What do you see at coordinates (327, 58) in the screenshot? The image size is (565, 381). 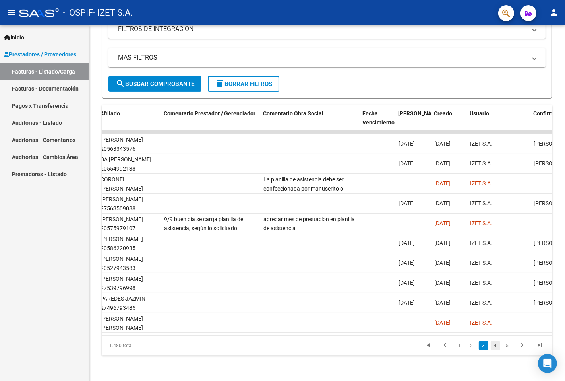 I see `mat-expansion-panel-header: MAS FILTROS` at bounding box center [327, 58].